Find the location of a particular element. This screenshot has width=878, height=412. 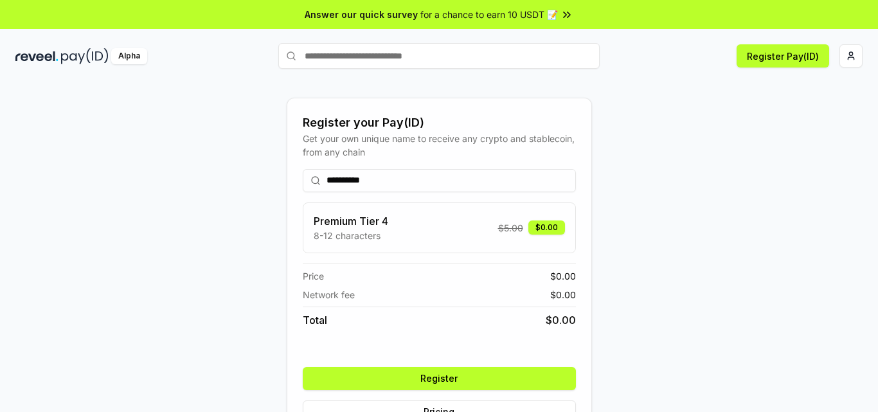

button: Register is located at coordinates (439, 378).